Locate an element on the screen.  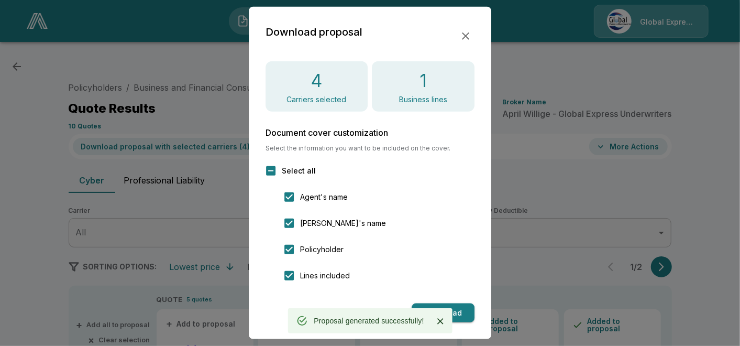
span: Lines included is located at coordinates (325, 275).